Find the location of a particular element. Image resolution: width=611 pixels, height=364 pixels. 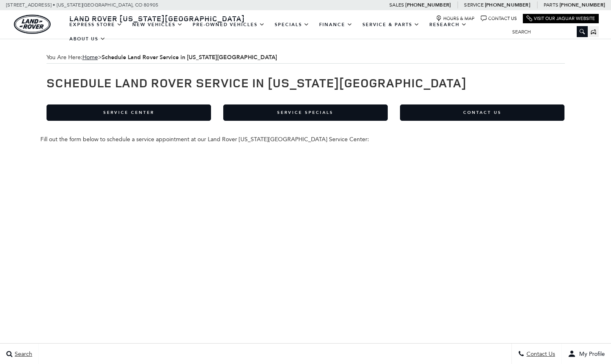

a: Pre-Owned Vehicles is located at coordinates (228, 25).